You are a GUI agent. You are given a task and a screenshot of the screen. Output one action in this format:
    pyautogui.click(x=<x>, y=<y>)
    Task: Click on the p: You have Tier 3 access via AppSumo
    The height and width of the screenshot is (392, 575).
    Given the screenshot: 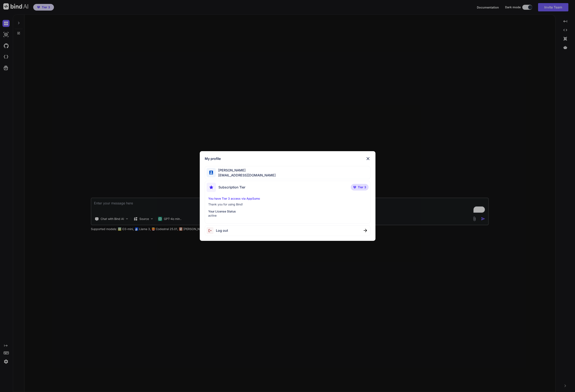 What is the action you would take?
    pyautogui.click(x=288, y=199)
    